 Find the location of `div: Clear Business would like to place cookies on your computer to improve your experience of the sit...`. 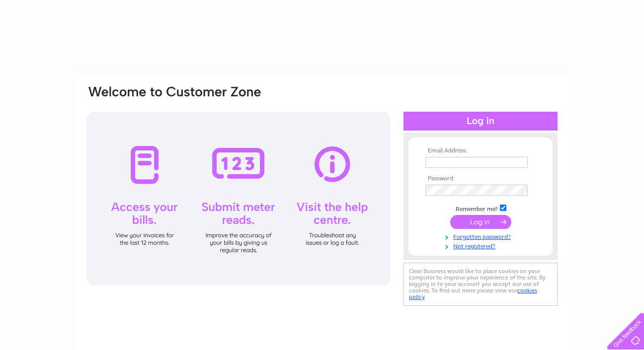

div: Clear Business would like to place cookies on your computer to improve your experience of the sit... is located at coordinates (481, 284).